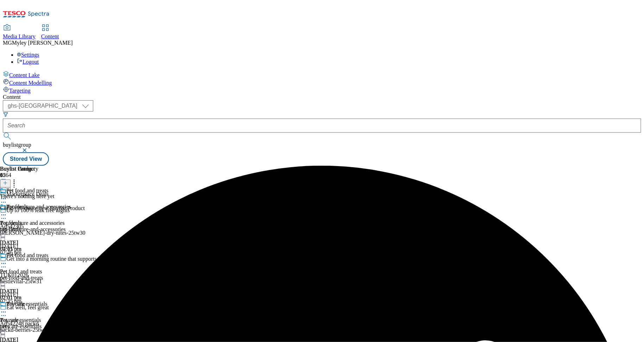 Image resolution: width=644 pixels, height=342 pixels. Describe the element at coordinates (17, 145) in the screenshot. I see `span: buylistgroup` at that location.